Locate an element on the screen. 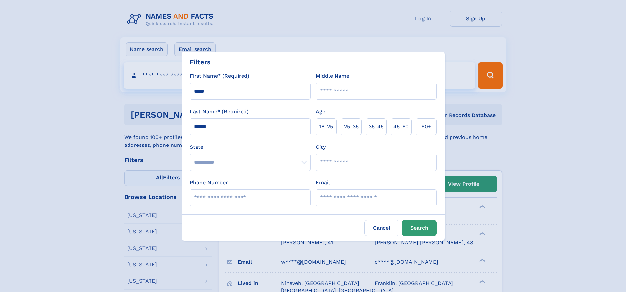 Image resolution: width=626 pixels, height=292 pixels. label: Phone Number is located at coordinates (209, 182).